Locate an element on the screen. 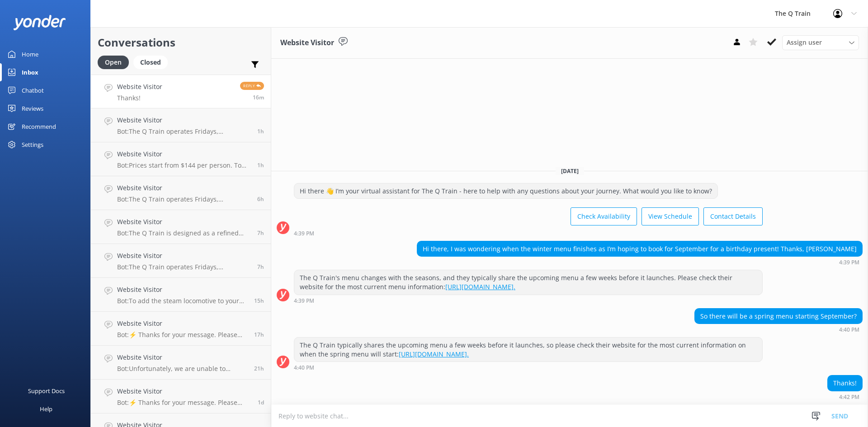 The height and width of the screenshot is (427, 868). span: 03:18pm 18-Aug-2025 (UTC +10:00) Australia/Sydney is located at coordinates (260, 165).